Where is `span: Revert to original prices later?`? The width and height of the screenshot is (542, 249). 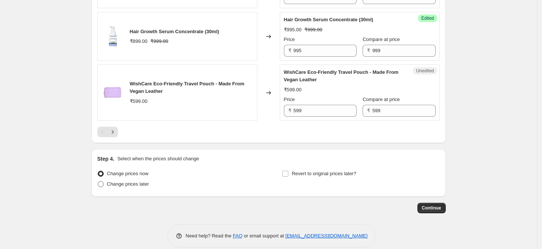 span: Revert to original prices later? is located at coordinates (324, 173).